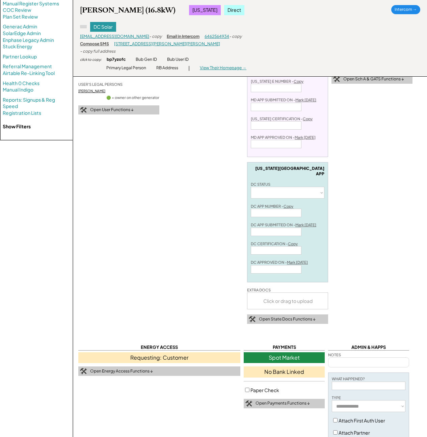 The width and height of the screenshot is (427, 437). I want to click on div: Open Energy Access Functions ↓, so click(121, 371).